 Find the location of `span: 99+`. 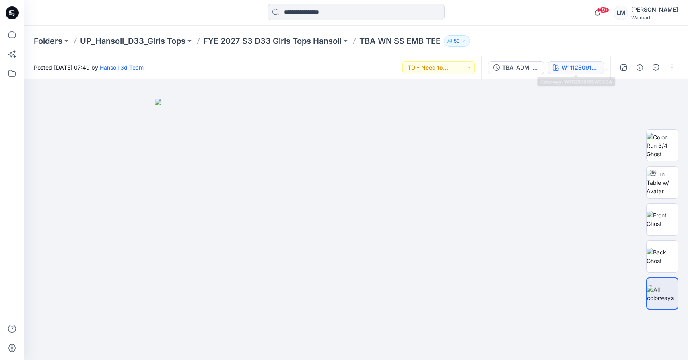

span: 99+ is located at coordinates (603, 10).